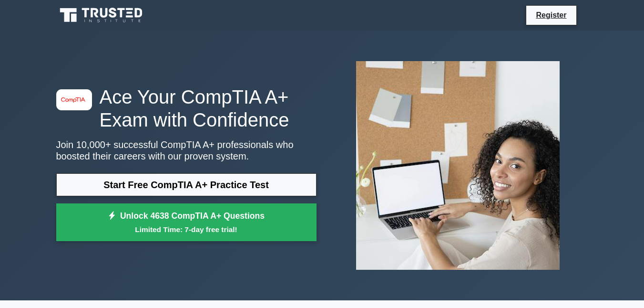  I want to click on a: Start Free CompTIA A+ Practice Test, so click(186, 184).